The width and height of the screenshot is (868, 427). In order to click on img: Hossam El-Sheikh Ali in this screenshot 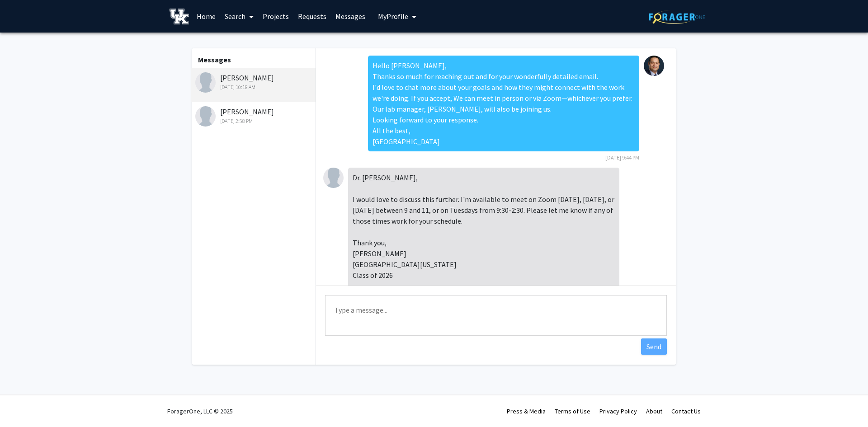, I will do `click(654, 66)`.